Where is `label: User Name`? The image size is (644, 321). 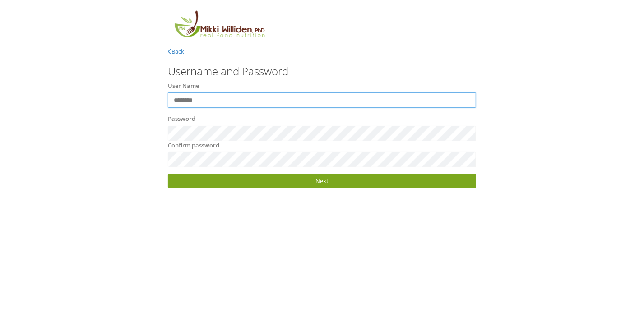 label: User Name is located at coordinates (183, 86).